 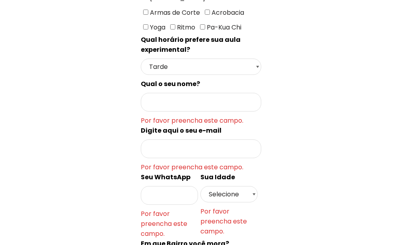 What do you see at coordinates (207, 12) in the screenshot?
I see `input: Acrobacia` at bounding box center [207, 12].